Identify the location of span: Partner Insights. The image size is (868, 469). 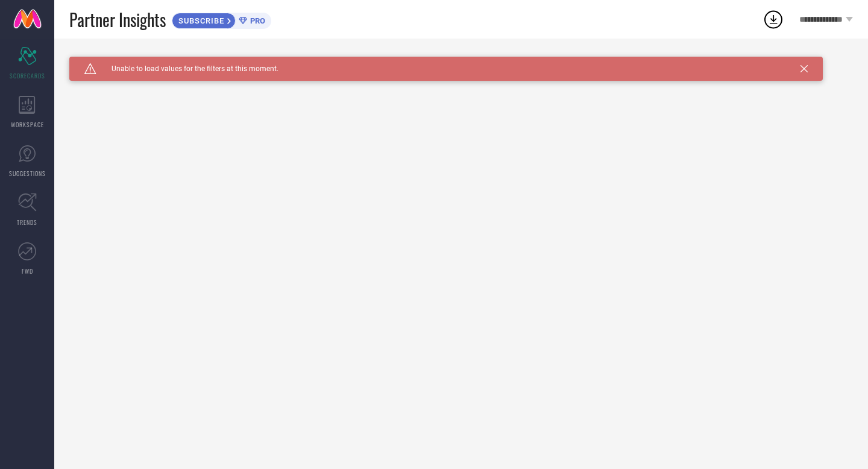
(118, 19).